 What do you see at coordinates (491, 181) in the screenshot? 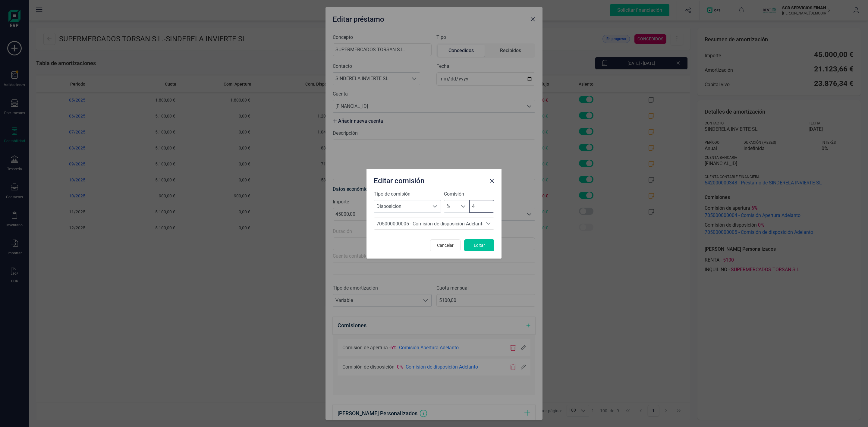
I see `button: Close` at bounding box center [491, 181].